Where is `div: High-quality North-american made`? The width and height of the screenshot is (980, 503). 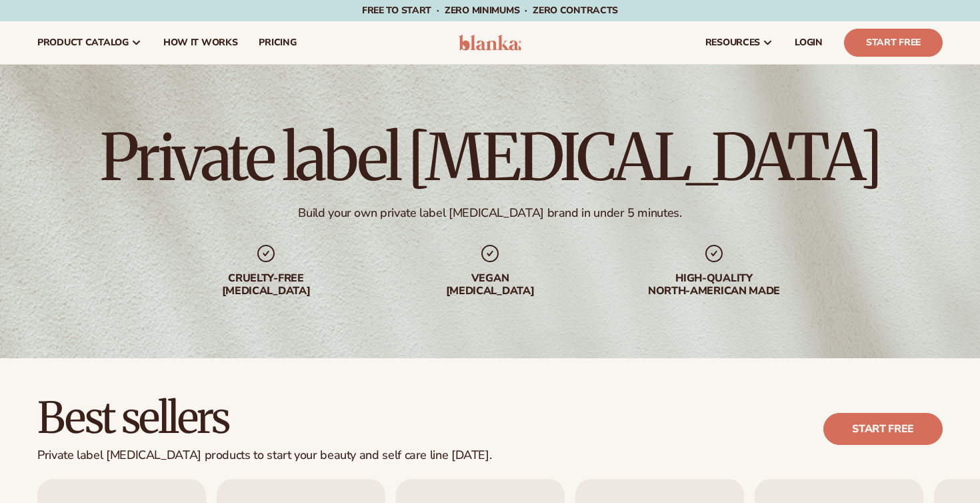
div: High-quality North-american made is located at coordinates (714, 285).